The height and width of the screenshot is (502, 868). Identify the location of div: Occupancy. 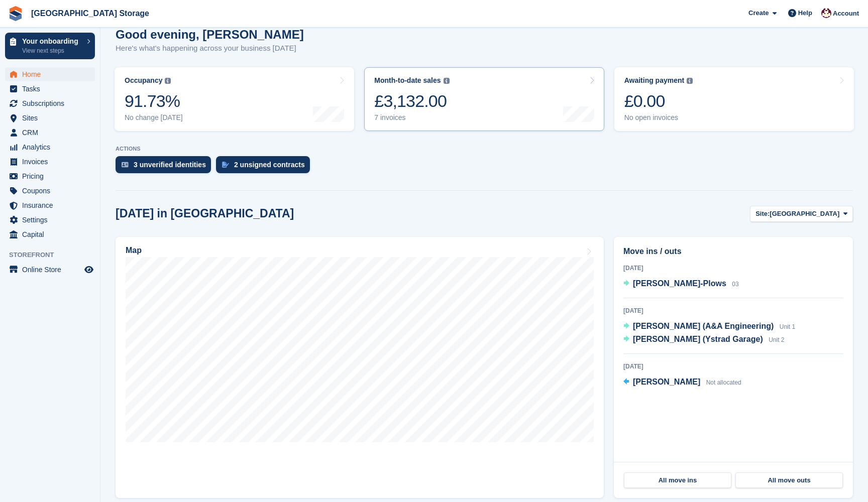
(143, 80).